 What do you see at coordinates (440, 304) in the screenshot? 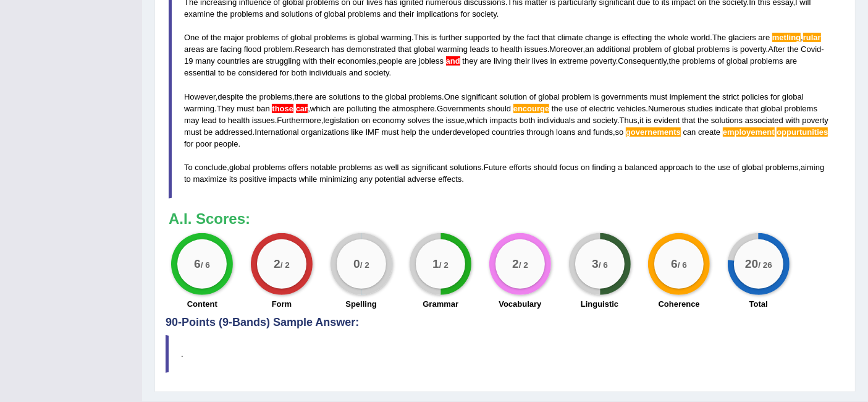
I see `label: Grammar` at bounding box center [440, 304].